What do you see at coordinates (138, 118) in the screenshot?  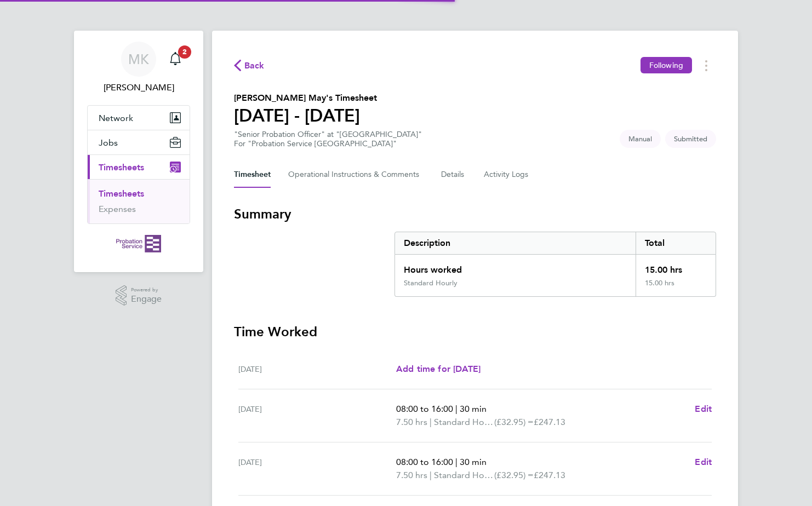 I see `button: Network` at bounding box center [138, 118].